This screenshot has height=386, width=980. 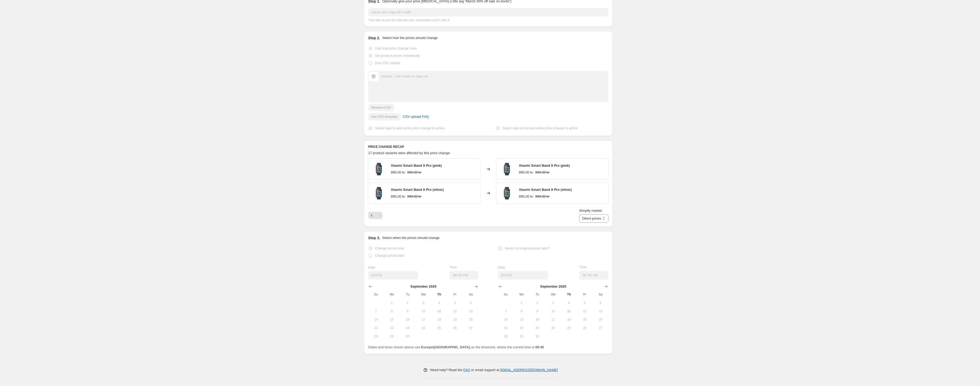 What do you see at coordinates (372, 215) in the screenshot?
I see `button: Previous` at bounding box center [372, 215].